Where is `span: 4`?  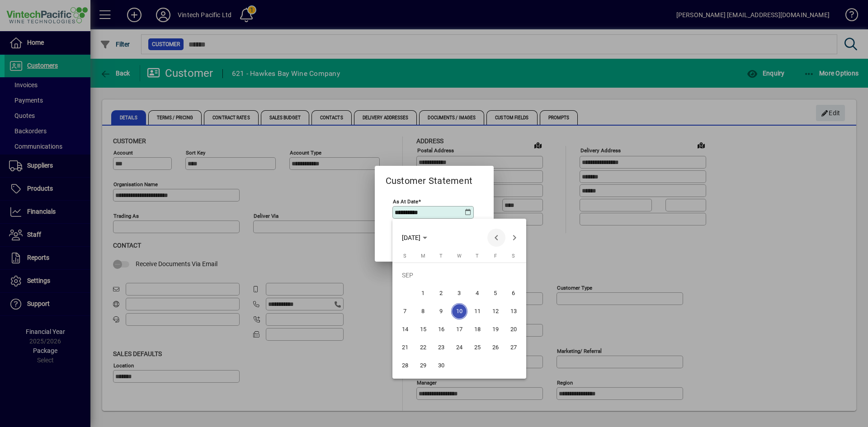 span: 4 is located at coordinates (477, 293).